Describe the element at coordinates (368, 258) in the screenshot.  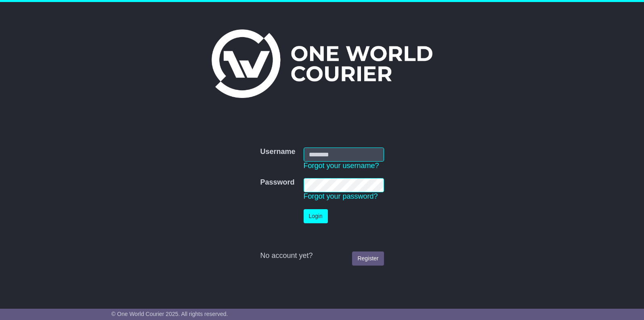
I see `a: Register` at that location.